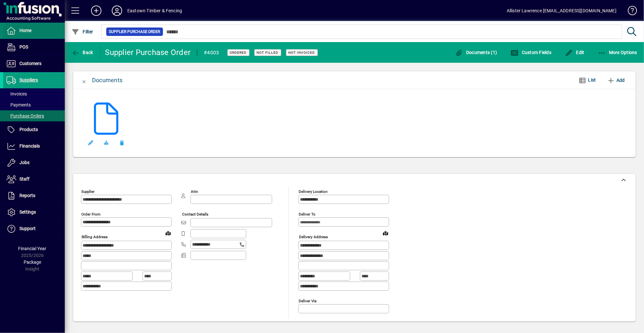 The width and height of the screenshot is (644, 333). What do you see at coordinates (29, 146) in the screenshot?
I see `span: Financials` at bounding box center [29, 146].